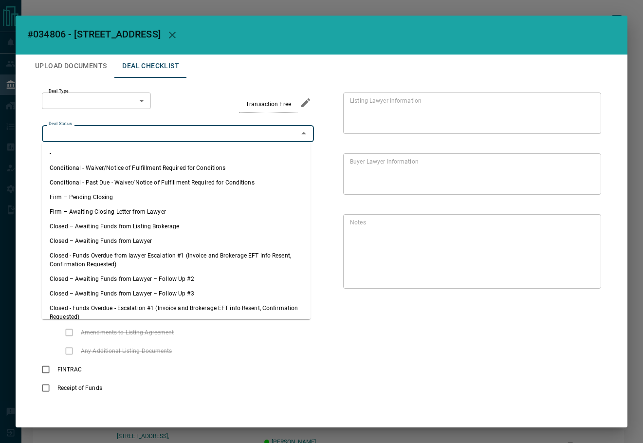 The width and height of the screenshot is (643, 443). I want to click on li: Closed – Awaiting Funds from Lawyer – Follow Up #3, so click(176, 293).